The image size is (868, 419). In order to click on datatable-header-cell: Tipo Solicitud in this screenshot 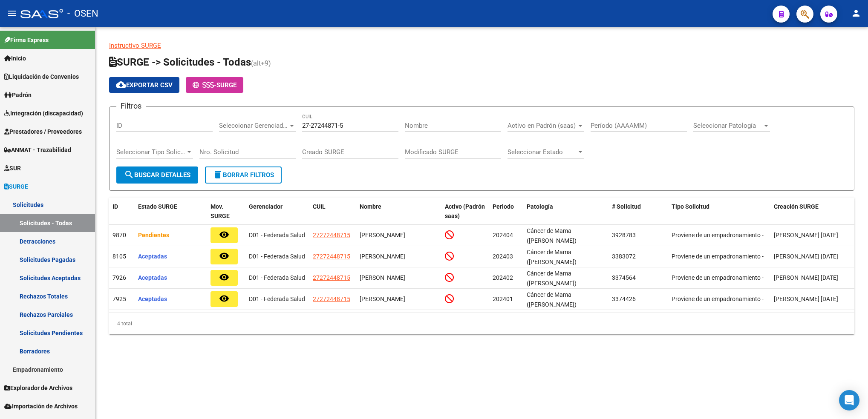, I will do `click(719, 212)`.